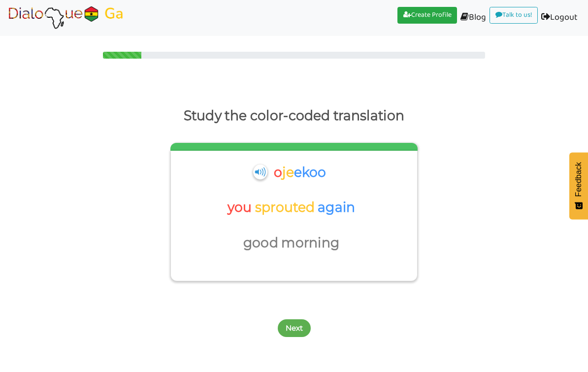 This screenshot has height=372, width=588. Describe the element at coordinates (514, 15) in the screenshot. I see `a: Talk to us!` at that location.